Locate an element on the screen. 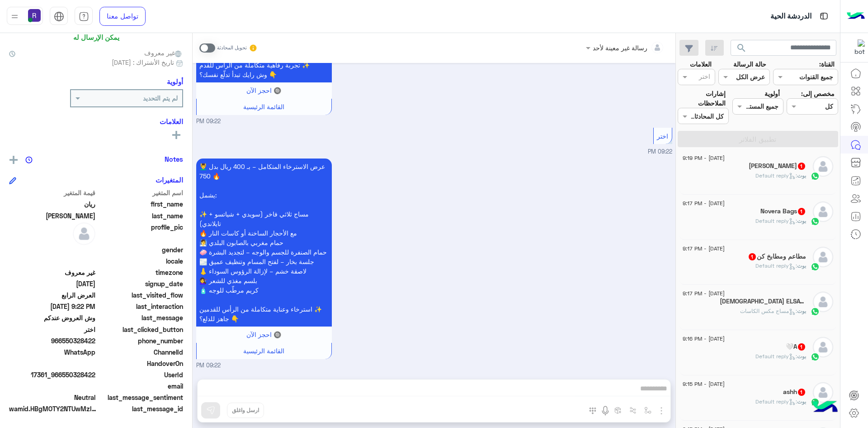  span: 2 is located at coordinates (52, 352).